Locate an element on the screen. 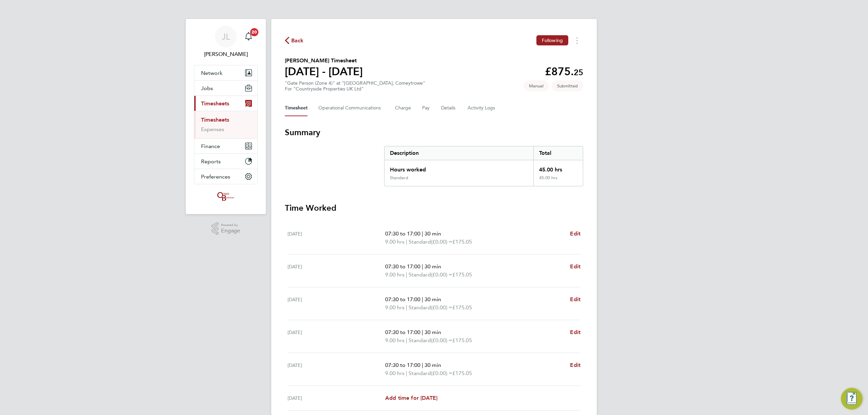  button: Pay is located at coordinates (427, 108).